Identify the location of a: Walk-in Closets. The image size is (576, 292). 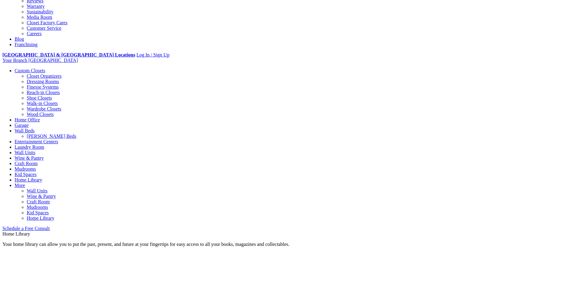
(42, 103).